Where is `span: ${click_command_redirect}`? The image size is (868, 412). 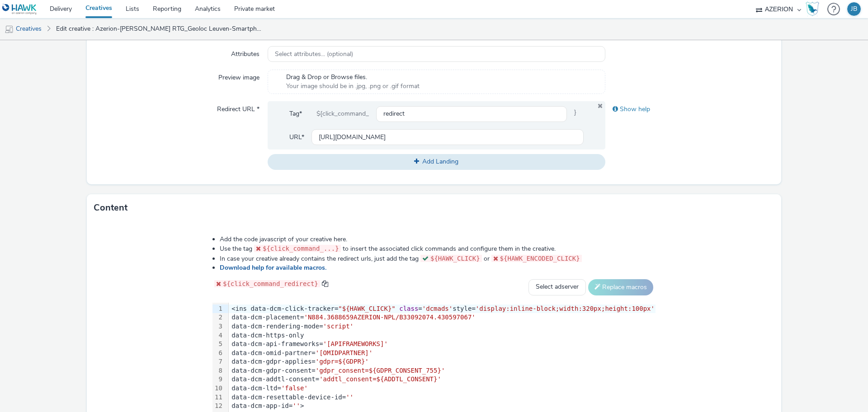 span: ${click_command_redirect} is located at coordinates (270, 284).